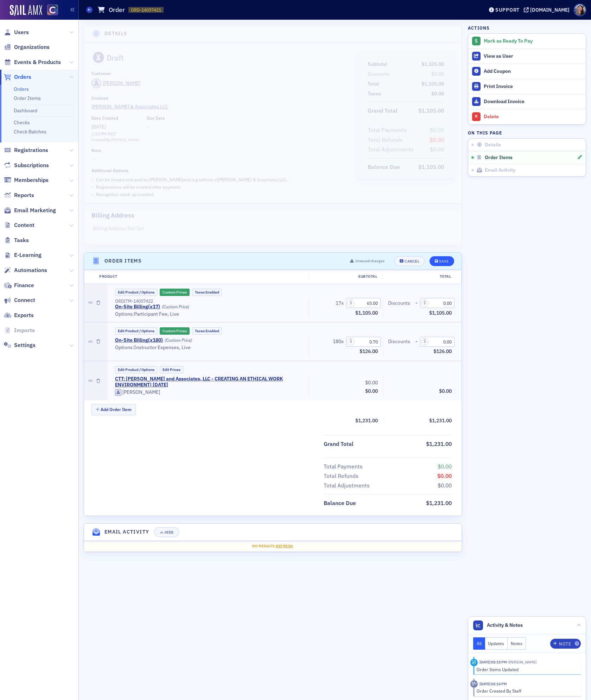  What do you see at coordinates (377, 64) in the screenshot?
I see `div: Subtotal` at bounding box center [377, 64].